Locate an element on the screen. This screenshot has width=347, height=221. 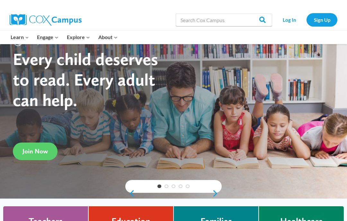
strong: Every child deserves to read. Every adult can help. is located at coordinates (85, 79).